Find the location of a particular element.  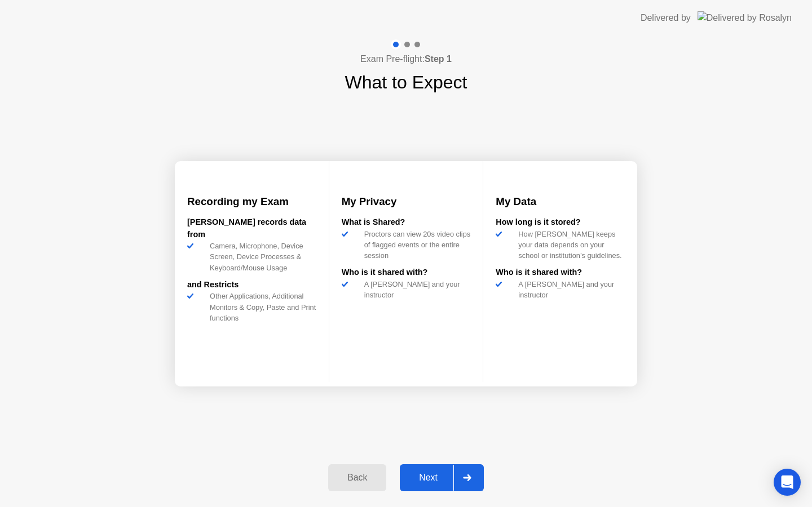

div: How long is it stored? is located at coordinates (560, 222).